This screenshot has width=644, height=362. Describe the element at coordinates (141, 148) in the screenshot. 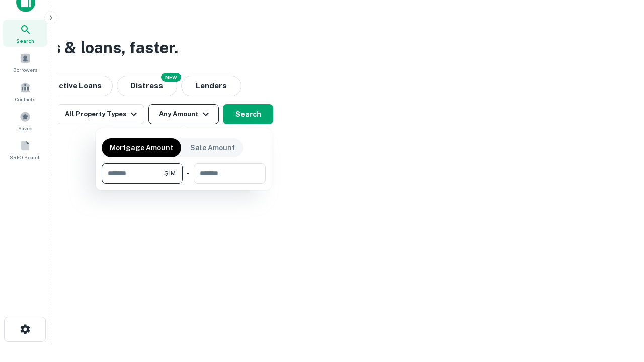

I see `p: Mortgage Amount` at that location.